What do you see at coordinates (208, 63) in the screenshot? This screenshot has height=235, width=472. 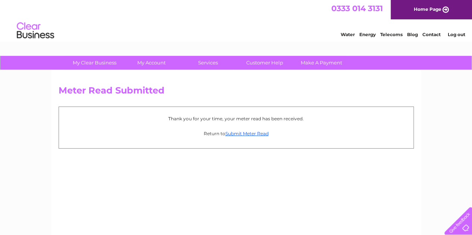 I see `a: Services` at bounding box center [208, 63].